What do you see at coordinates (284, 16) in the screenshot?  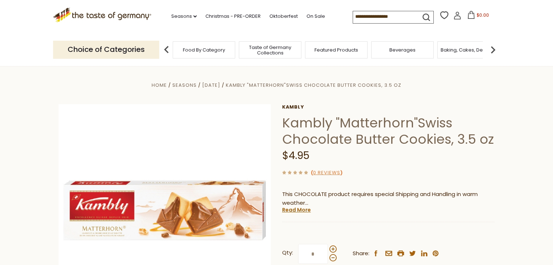 I see `a: Oktoberfest` at bounding box center [284, 16].